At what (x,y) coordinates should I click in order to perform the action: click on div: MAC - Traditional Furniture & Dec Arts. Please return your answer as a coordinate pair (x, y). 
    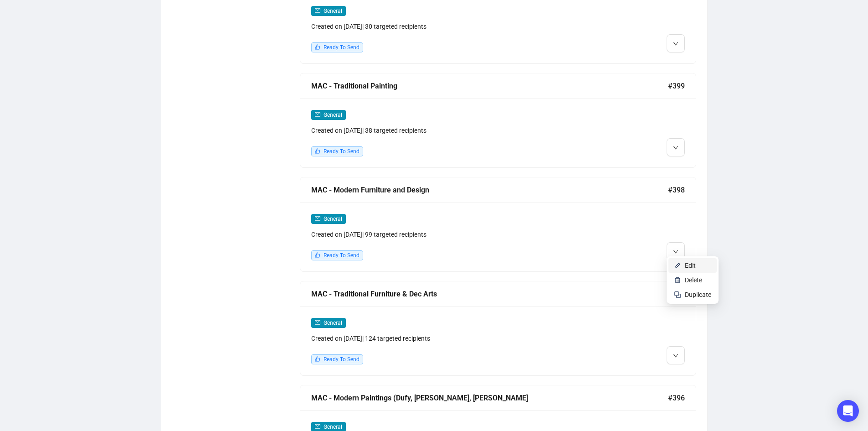
    Looking at the image, I should click on (489, 294).